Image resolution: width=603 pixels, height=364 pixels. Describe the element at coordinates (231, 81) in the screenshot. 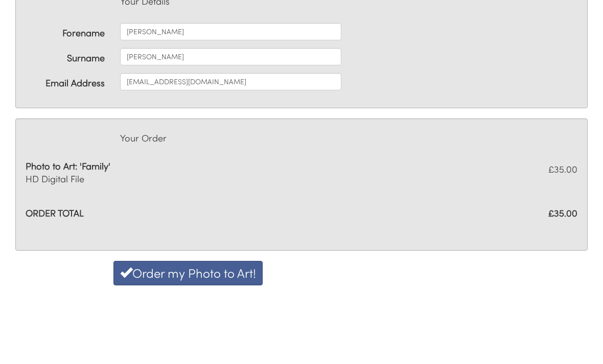

I see `input: Email Address` at that location.